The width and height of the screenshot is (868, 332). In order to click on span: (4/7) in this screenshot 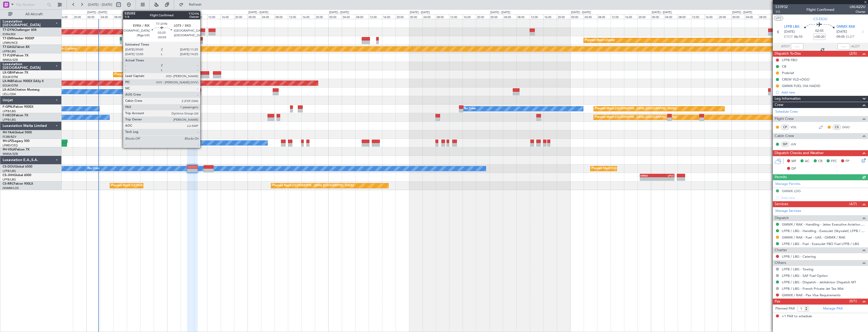, I will do `click(852, 204)`.